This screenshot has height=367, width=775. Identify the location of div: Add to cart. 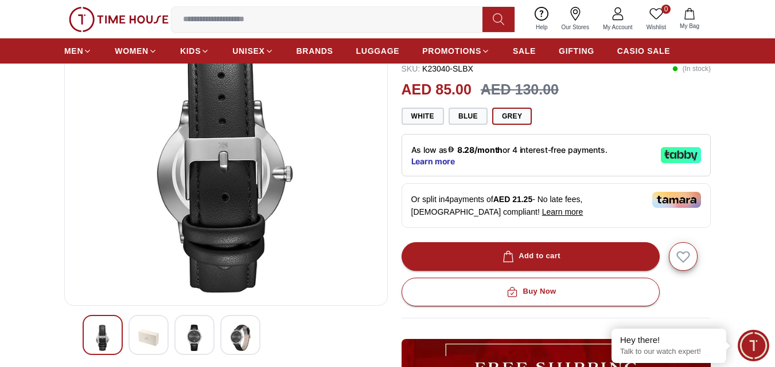
(530, 256).